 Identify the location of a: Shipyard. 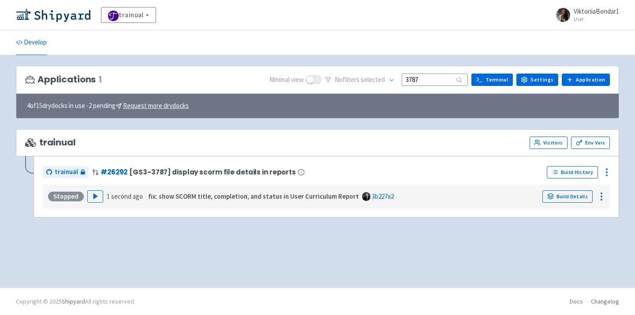
(73, 302).